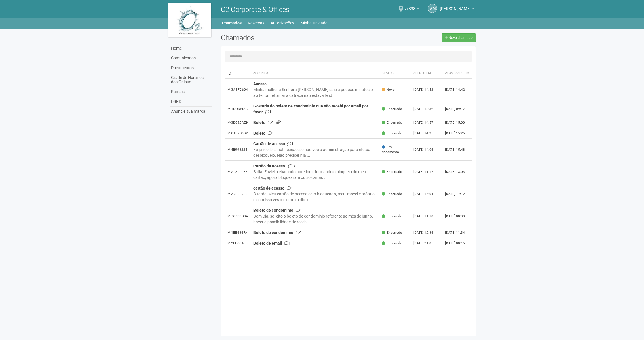  Describe the element at coordinates (395, 73) in the screenshot. I see `th: Status` at that location.